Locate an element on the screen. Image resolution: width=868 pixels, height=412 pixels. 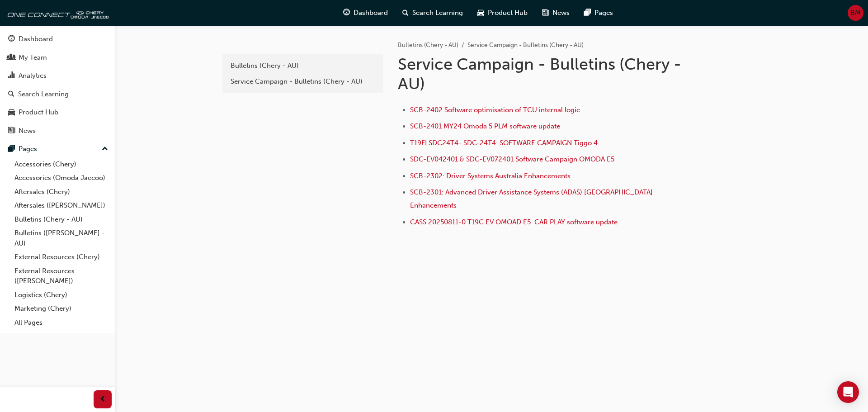
img: oneconnect is located at coordinates (56, 13).